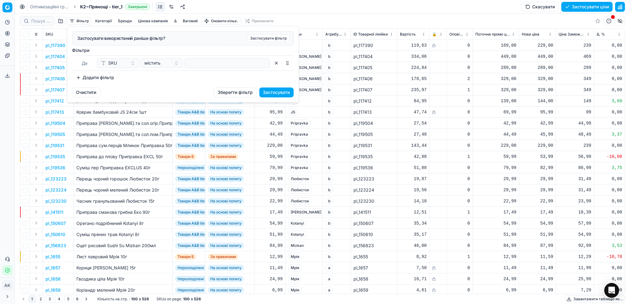  Describe the element at coordinates (269, 38) in the screenshot. I see `button: Застосувати фільтр` at that location.